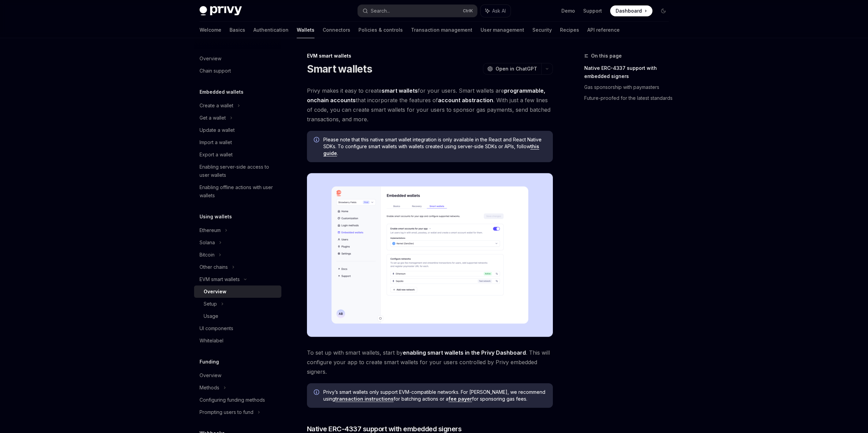 This screenshot has width=868, height=433. I want to click on span: On this page, so click(607, 56).